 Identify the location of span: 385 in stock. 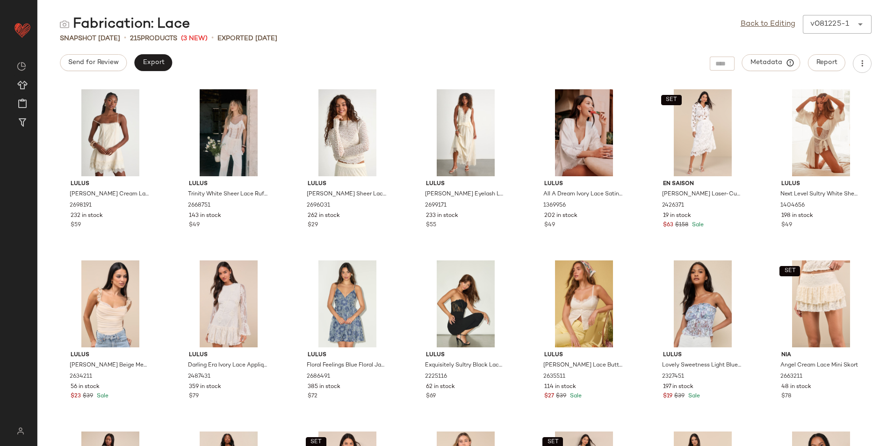
(324, 387).